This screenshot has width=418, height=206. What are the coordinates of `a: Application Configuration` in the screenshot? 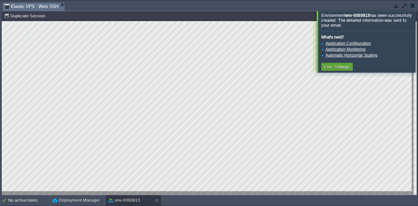 It's located at (348, 43).